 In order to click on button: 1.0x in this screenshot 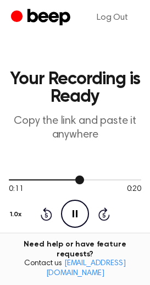, I will do `click(17, 214)`.